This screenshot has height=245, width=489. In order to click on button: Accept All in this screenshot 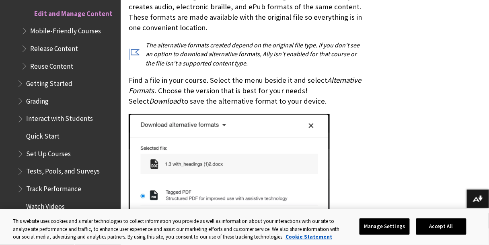, I will do `click(441, 227)`.